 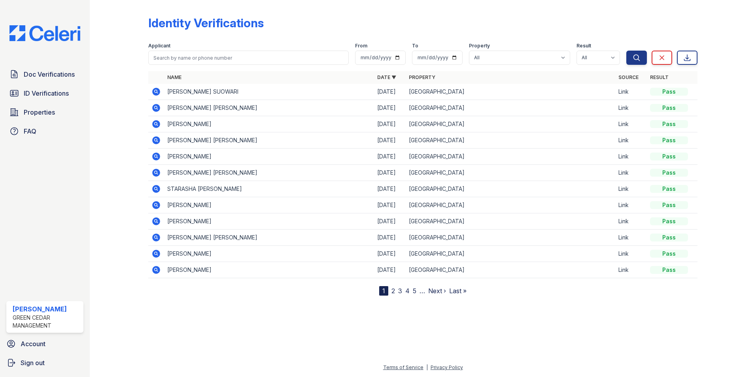 I want to click on span: FAQ, so click(x=30, y=131).